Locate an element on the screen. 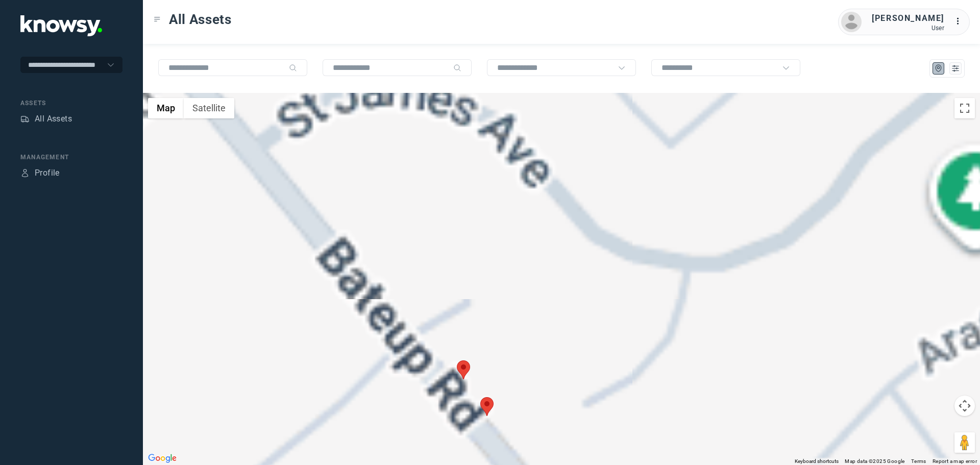 The width and height of the screenshot is (980, 465). a: ProfileProfile is located at coordinates (40, 173).